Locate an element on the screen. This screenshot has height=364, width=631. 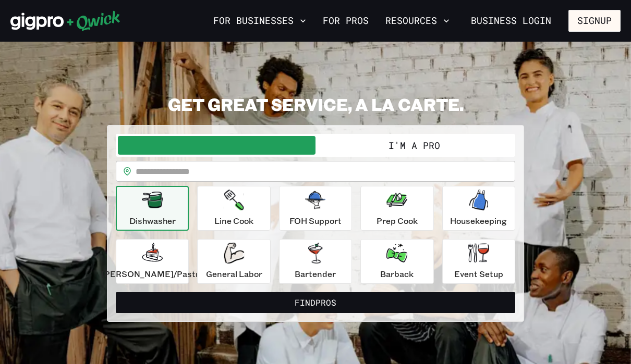
button: Signup is located at coordinates (594, 21).